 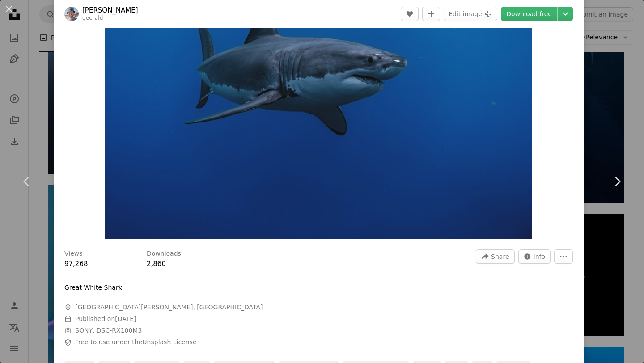 I want to click on button: Choose download size, so click(x=565, y=14).